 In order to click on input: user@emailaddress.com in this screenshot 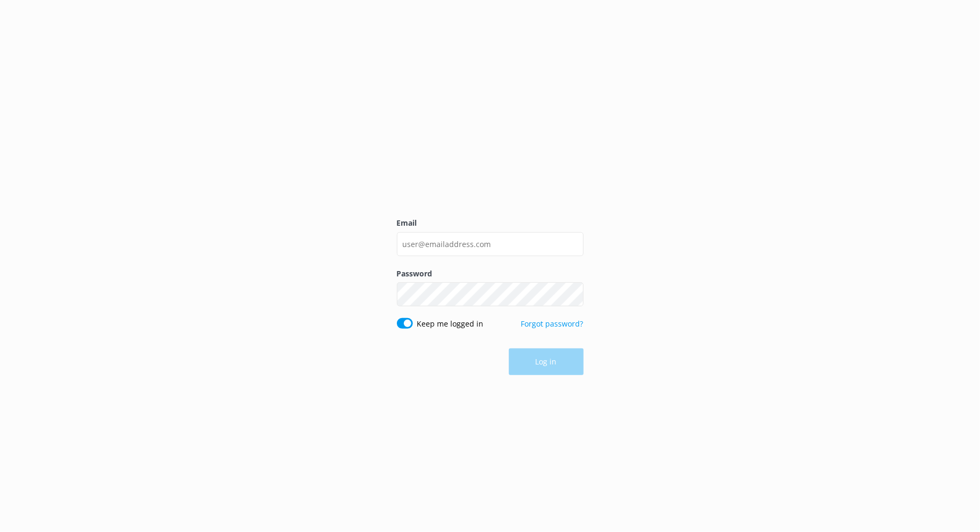, I will do `click(490, 244)`.